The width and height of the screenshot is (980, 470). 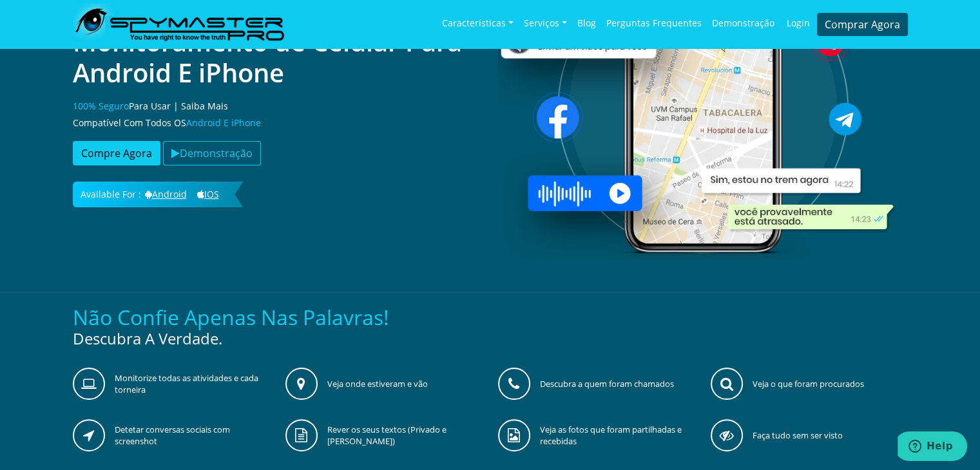 What do you see at coordinates (607, 384) in the screenshot?
I see `p: Descubra a quem foram chamados` at bounding box center [607, 384].